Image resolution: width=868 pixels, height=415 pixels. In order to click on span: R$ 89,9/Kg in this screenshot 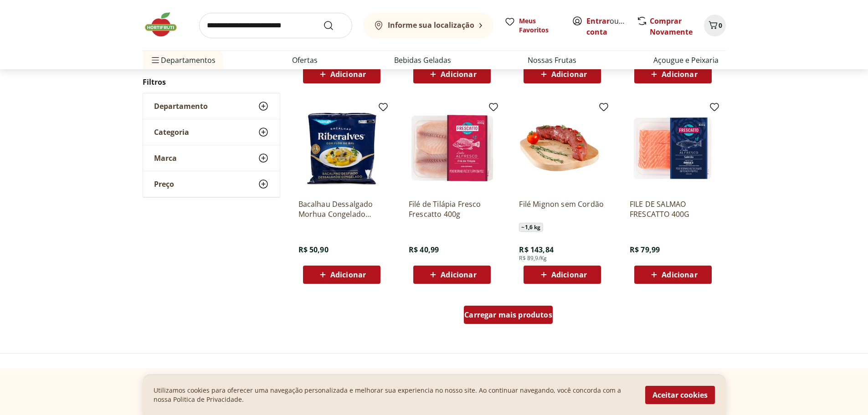, I will do `click(532, 258)`.